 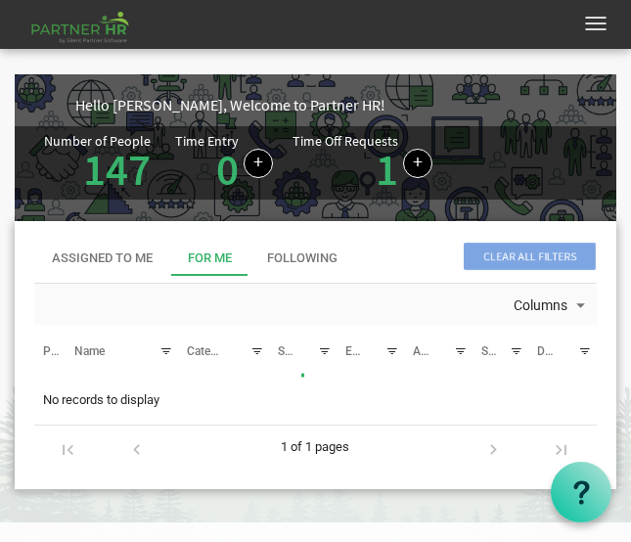 I want to click on a: 0, so click(x=227, y=169).